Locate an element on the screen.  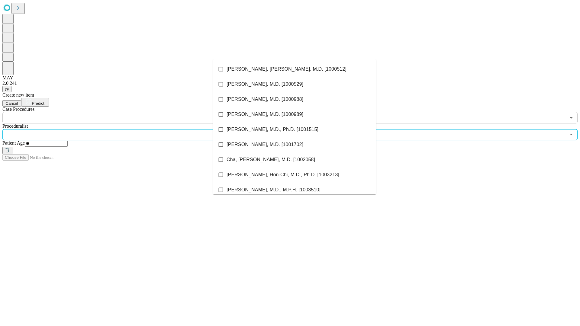
span: Proceduralist is located at coordinates (15, 126).